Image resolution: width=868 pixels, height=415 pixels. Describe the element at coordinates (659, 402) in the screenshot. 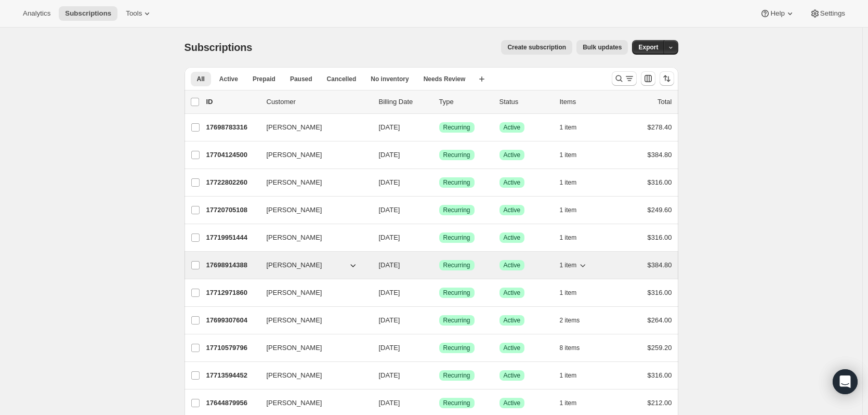

I see `span: $212.00` at that location.